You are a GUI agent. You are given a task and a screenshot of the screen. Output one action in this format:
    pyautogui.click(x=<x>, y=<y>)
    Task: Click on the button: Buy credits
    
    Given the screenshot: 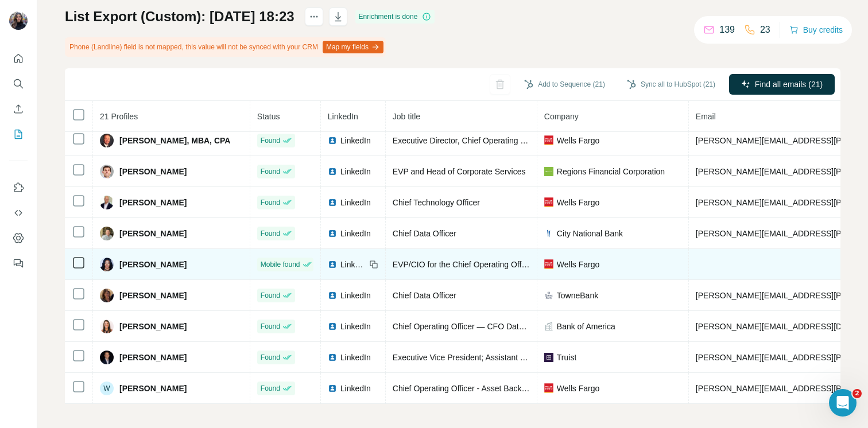 What is the action you would take?
    pyautogui.click(x=815, y=30)
    